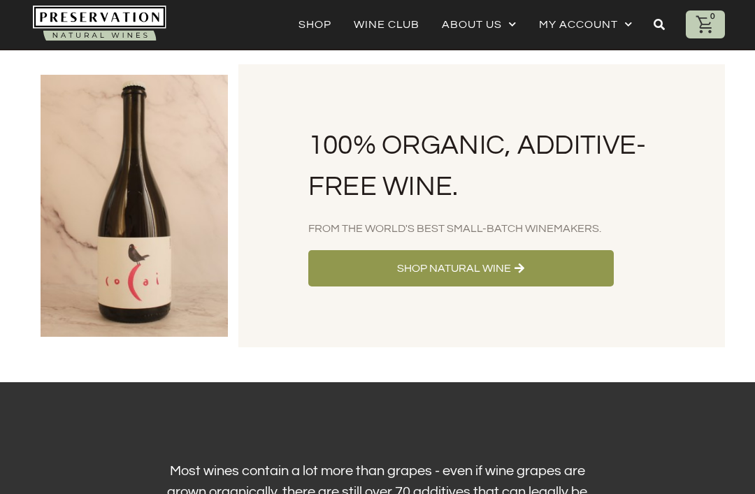 The image size is (755, 494). I want to click on h1: 100% Organic, Additive-Free Wine., so click(482, 166).